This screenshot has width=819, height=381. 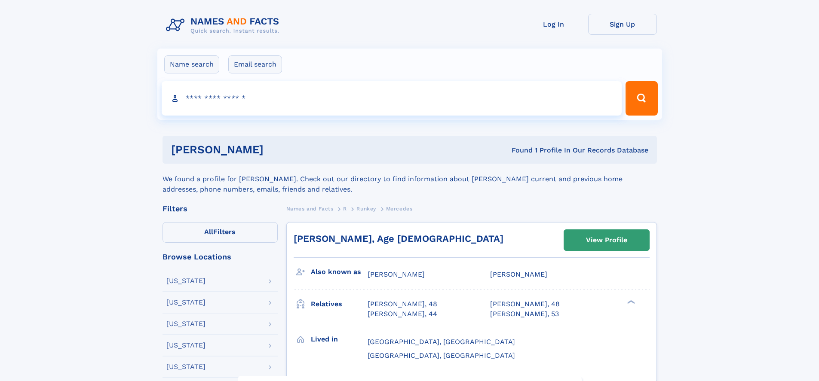 What do you see at coordinates (339, 304) in the screenshot?
I see `h3: Relatives` at bounding box center [339, 304].